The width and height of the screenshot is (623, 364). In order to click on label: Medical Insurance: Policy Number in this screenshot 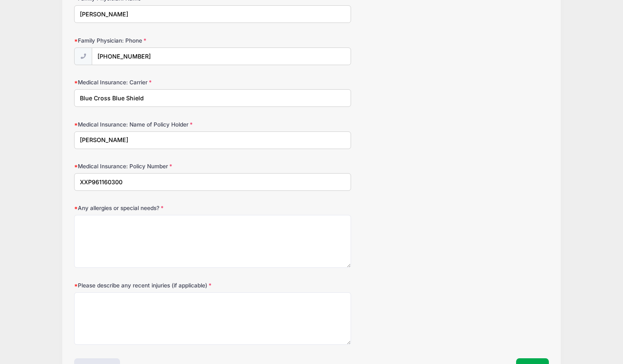, I will do `click(153, 166)`.